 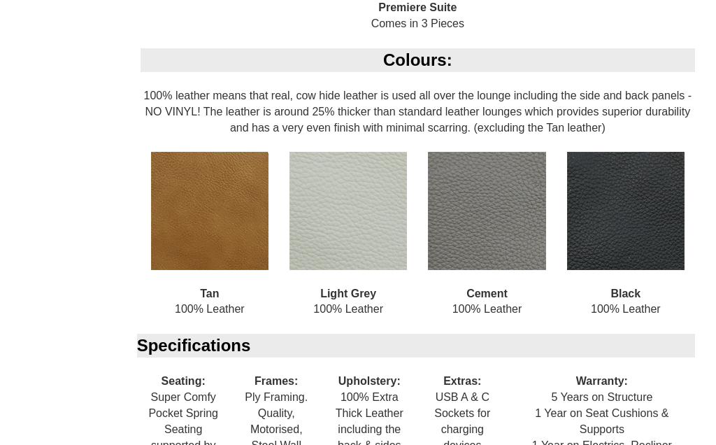 I want to click on b: Extras:, so click(x=462, y=381).